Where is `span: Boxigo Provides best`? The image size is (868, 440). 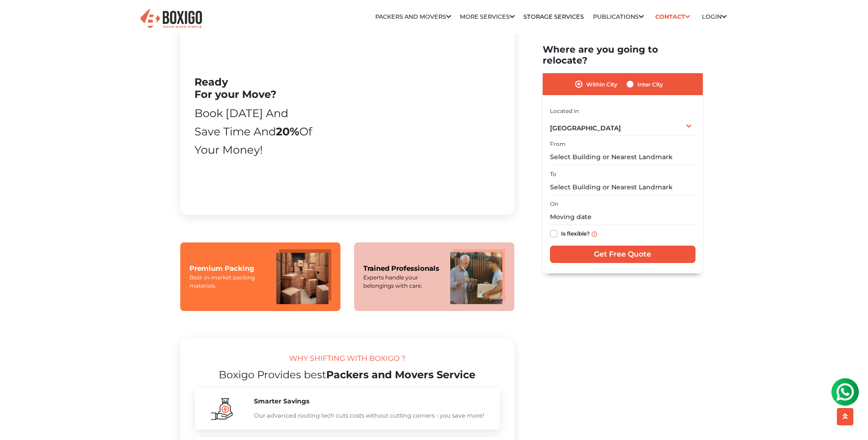 span: Boxigo Provides best is located at coordinates (272, 375).